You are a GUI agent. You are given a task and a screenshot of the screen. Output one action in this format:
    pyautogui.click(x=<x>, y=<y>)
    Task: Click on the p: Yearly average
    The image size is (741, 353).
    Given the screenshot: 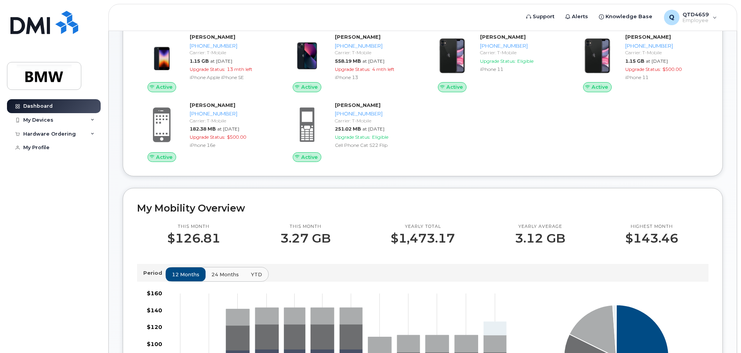 What is the action you would take?
    pyautogui.click(x=540, y=227)
    